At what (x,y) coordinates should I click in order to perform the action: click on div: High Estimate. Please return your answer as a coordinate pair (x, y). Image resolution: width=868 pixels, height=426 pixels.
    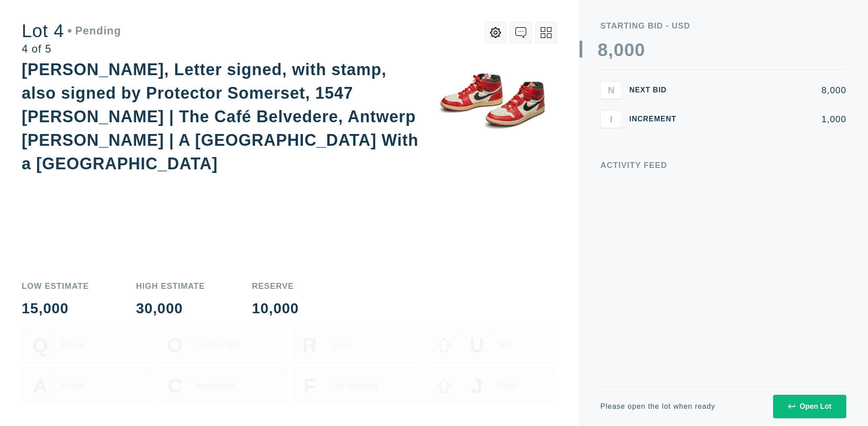
    Looking at the image, I should click on (171, 286).